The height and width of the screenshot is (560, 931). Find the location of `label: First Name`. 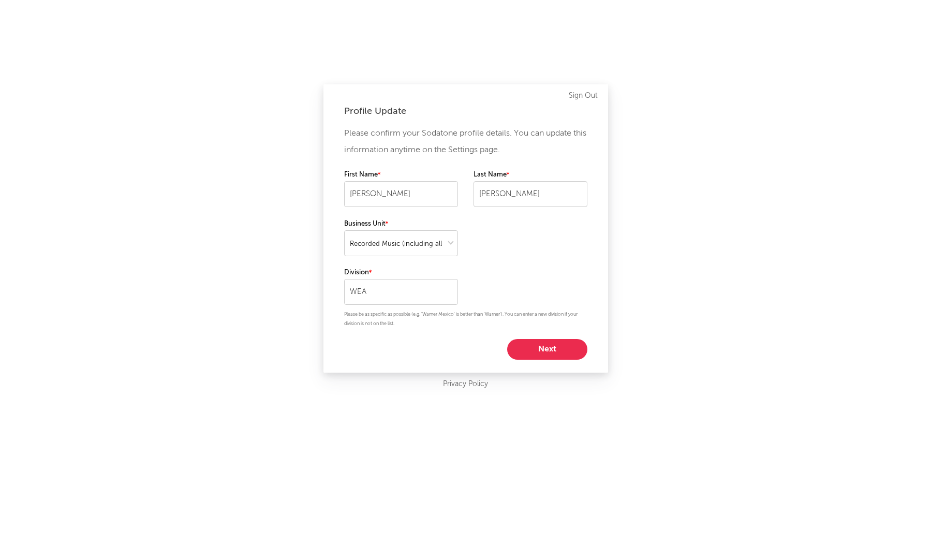

label: First Name is located at coordinates (401, 175).